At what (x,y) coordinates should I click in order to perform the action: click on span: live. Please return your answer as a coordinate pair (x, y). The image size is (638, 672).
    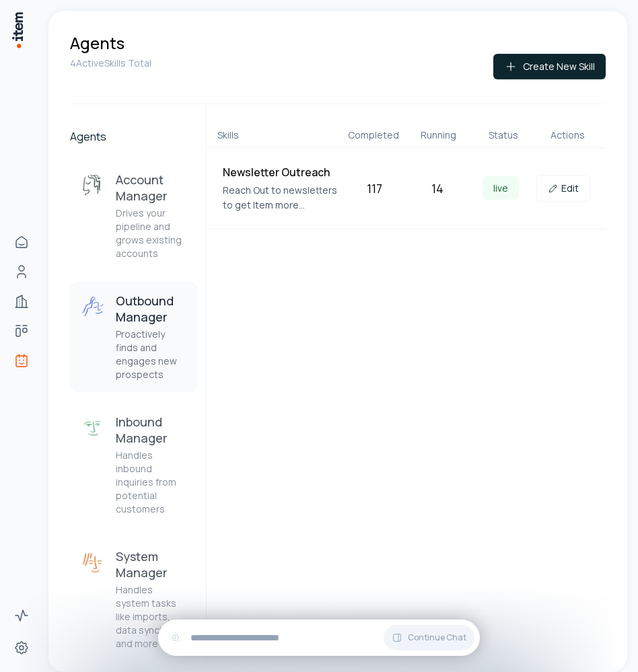
    Looking at the image, I should click on (501, 188).